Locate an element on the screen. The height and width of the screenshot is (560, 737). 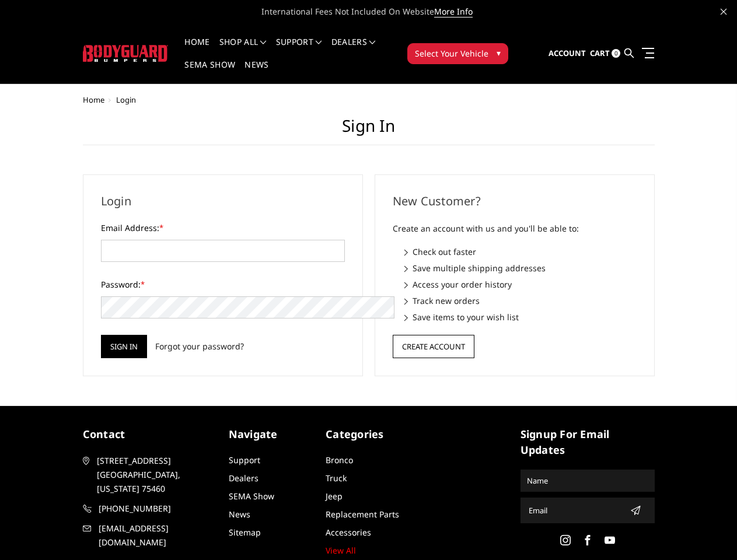
a: Jeep is located at coordinates (334, 496).